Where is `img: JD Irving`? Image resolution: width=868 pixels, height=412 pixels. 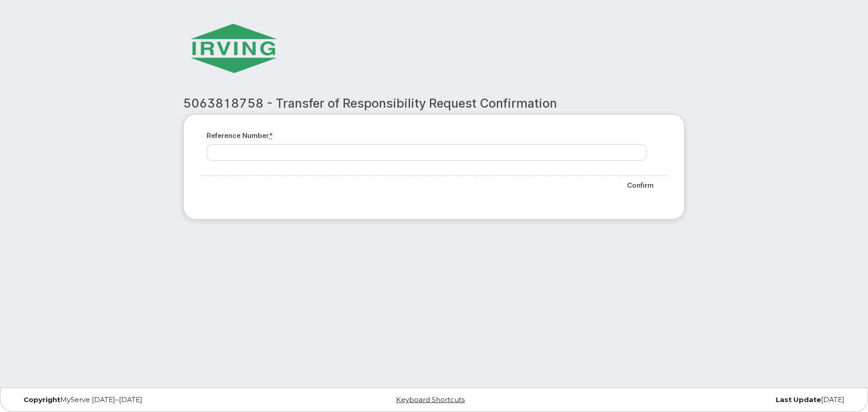 img: JD Irving is located at coordinates (233, 48).